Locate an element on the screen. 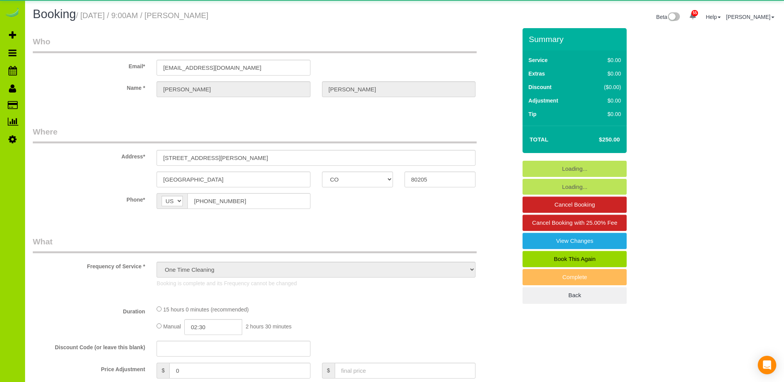  h3: Summary is located at coordinates (576, 39).